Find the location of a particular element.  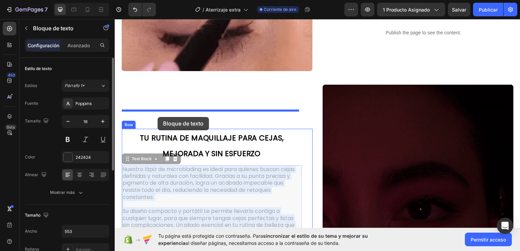

font: Estilos is located at coordinates (31, 86).